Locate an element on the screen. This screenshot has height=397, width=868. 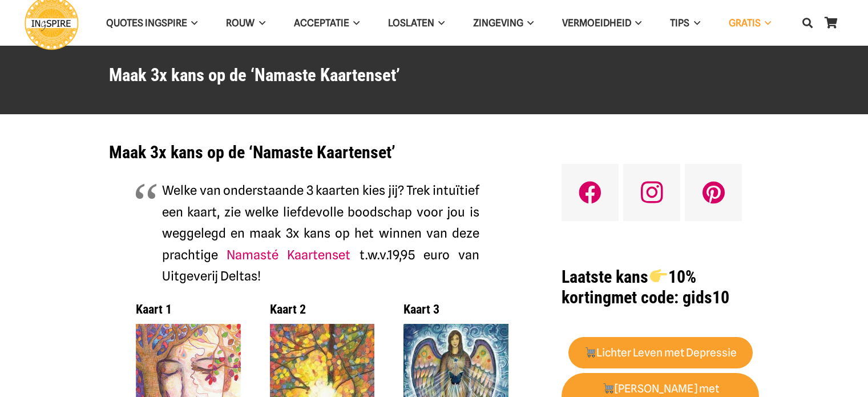
span: QUOTES INGSPIRE is located at coordinates (147, 23).